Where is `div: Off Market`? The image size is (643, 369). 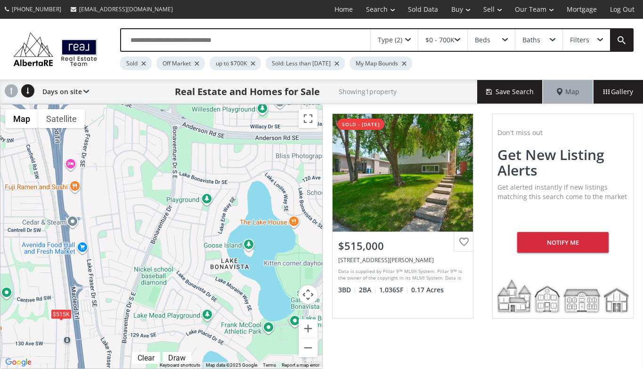 div: Off Market is located at coordinates (180, 63).